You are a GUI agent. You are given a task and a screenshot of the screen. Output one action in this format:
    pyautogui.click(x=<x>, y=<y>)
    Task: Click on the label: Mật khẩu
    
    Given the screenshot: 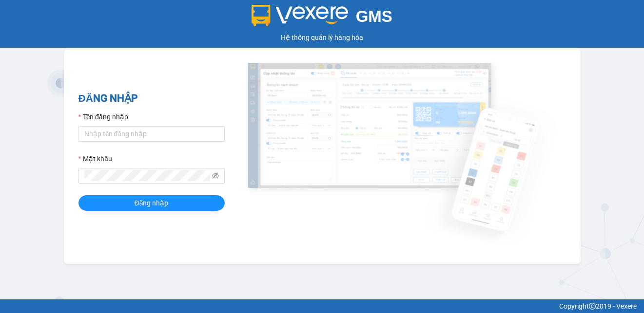 What is the action you would take?
    pyautogui.click(x=95, y=159)
    